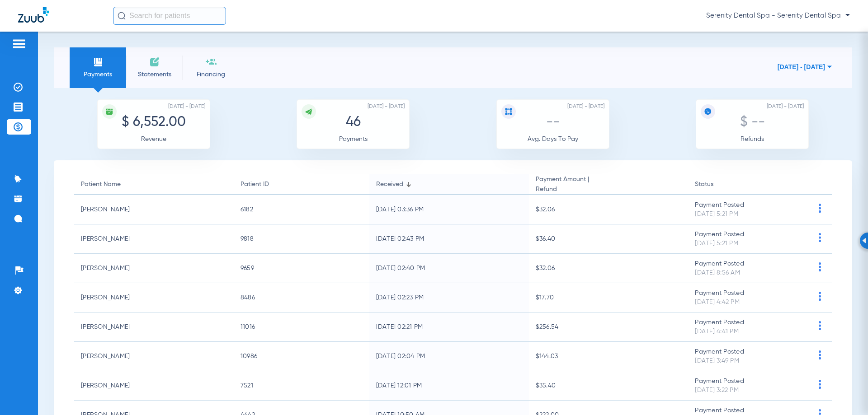  Describe the element at coordinates (155, 62) in the screenshot. I see `img: invoices icon` at that location.